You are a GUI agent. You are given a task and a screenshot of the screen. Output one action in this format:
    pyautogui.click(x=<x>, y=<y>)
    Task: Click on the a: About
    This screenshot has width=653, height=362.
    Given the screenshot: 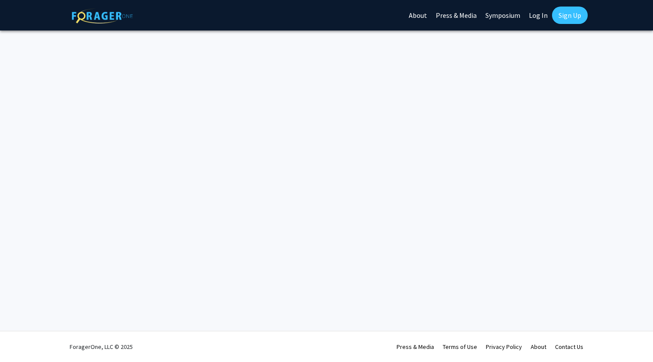 What is the action you would take?
    pyautogui.click(x=538, y=346)
    